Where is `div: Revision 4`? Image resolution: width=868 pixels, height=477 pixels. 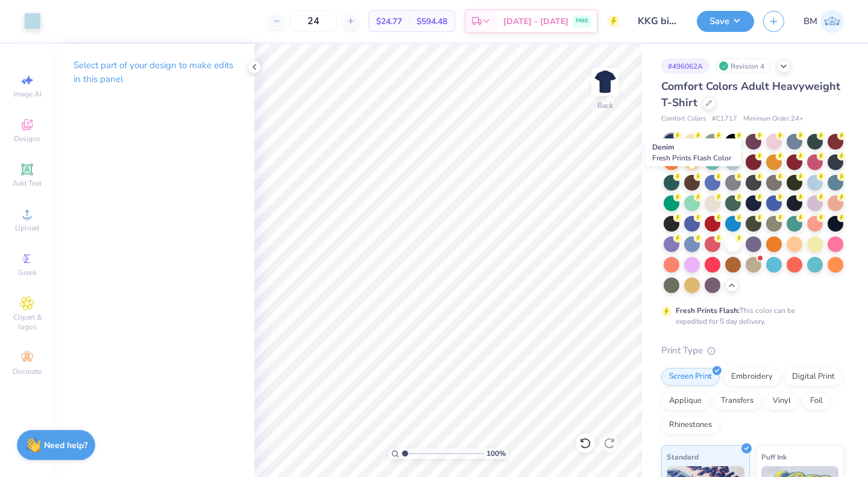 div: Revision 4 is located at coordinates (744, 66).